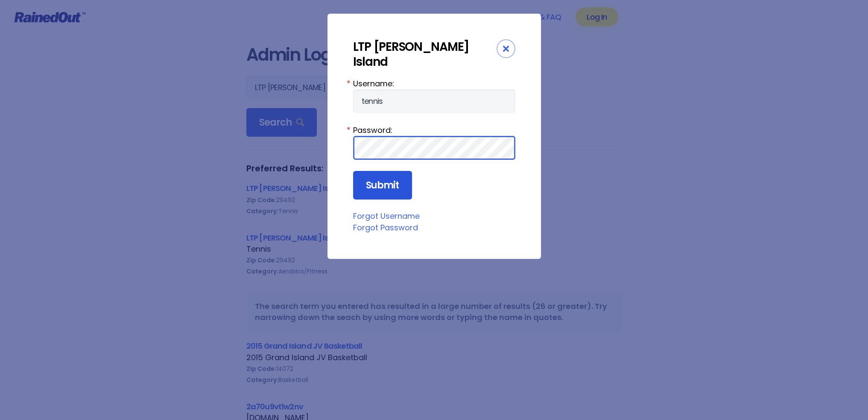  What do you see at coordinates (386, 227) in the screenshot?
I see `a: Forgot Password` at bounding box center [386, 227].